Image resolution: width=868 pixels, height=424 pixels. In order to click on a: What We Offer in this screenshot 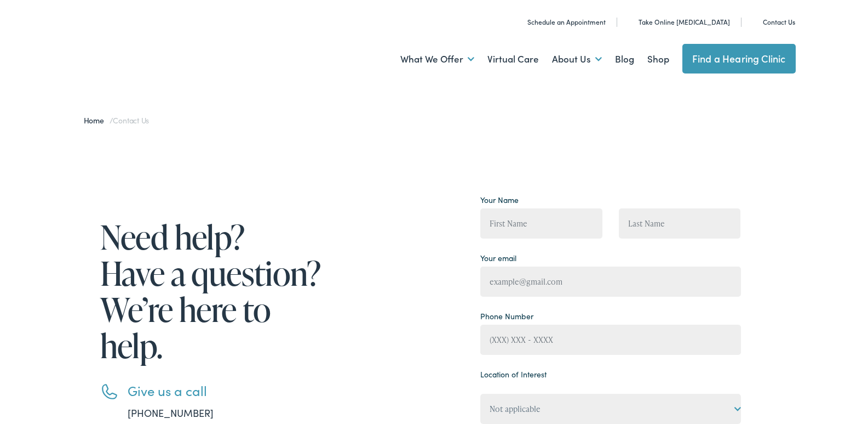, I will do `click(437, 59)`.